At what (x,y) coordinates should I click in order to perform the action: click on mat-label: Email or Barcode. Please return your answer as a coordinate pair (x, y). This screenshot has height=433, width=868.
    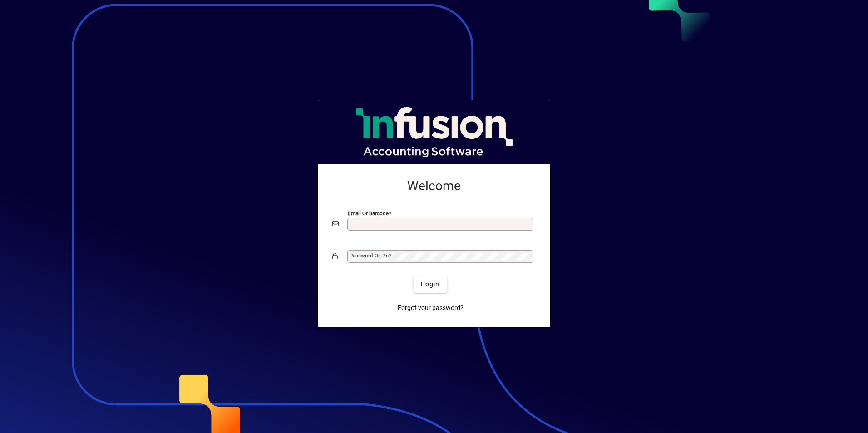
    Looking at the image, I should click on (368, 213).